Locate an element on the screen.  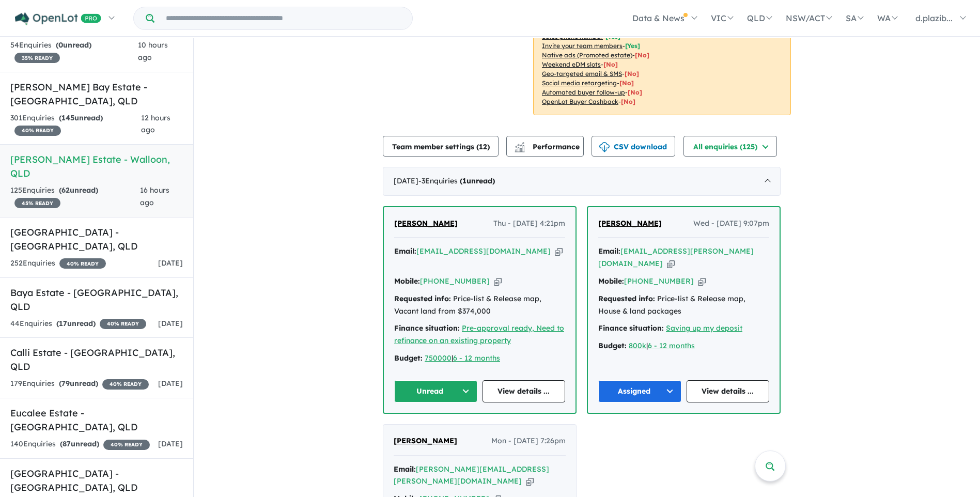
span: 145 is located at coordinates (68, 118).